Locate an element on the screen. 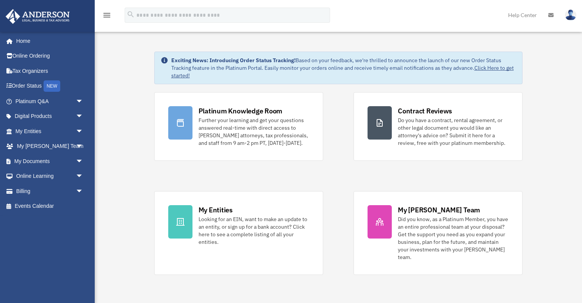 Image resolution: width=582 pixels, height=303 pixels. a: My Documentsarrow_drop_down is located at coordinates (50, 161).